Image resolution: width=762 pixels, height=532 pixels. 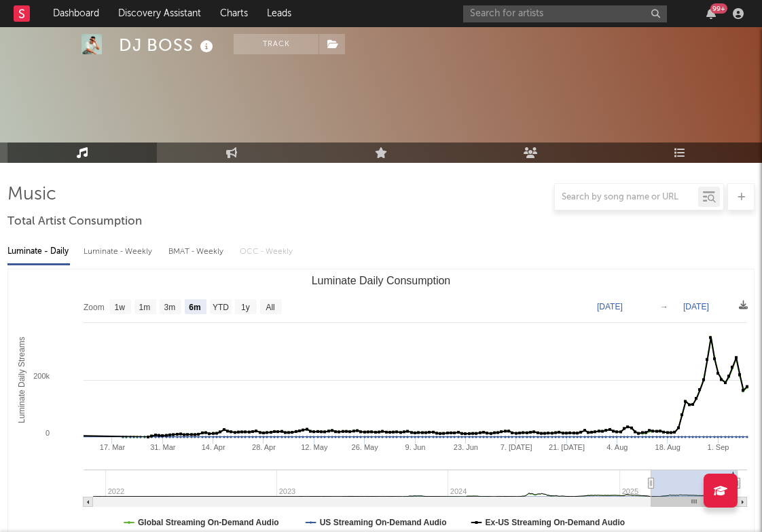 What do you see at coordinates (113, 447) in the screenshot?
I see `text: 17. Mar` at bounding box center [113, 447].